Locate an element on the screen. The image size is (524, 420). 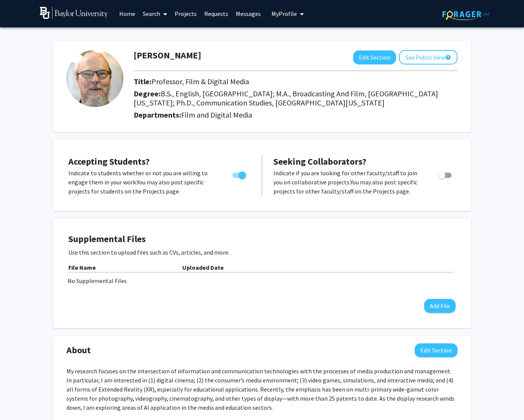
a: Messages is located at coordinates (248, 14).